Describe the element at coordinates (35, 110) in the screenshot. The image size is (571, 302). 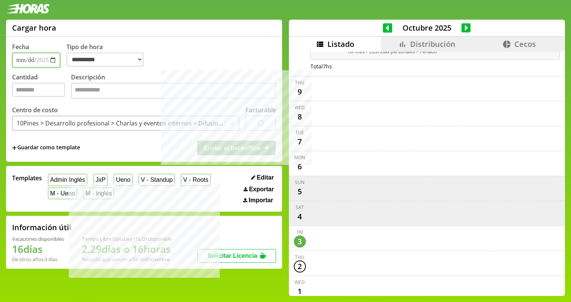
I see `label: Centro de costo` at that location.